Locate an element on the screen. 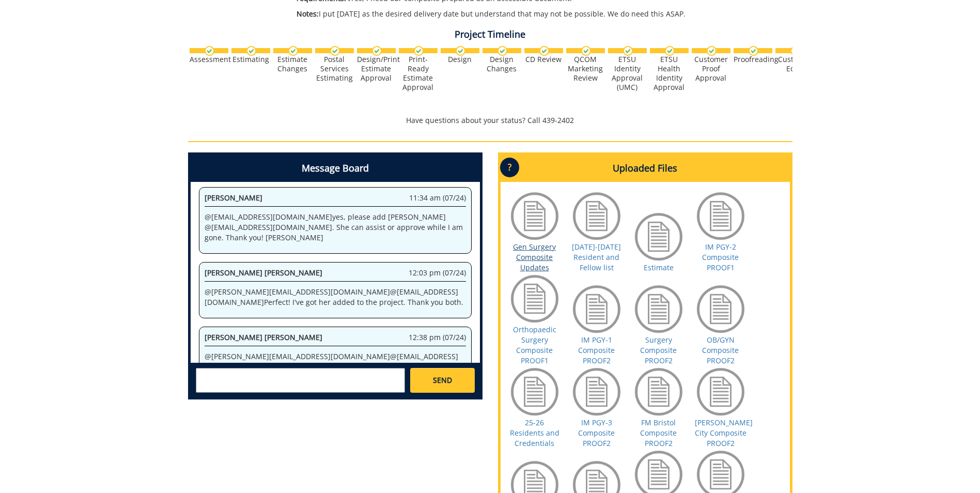 Image resolution: width=980 pixels, height=493 pixels. h4: Project Timeline is located at coordinates (490, 34).